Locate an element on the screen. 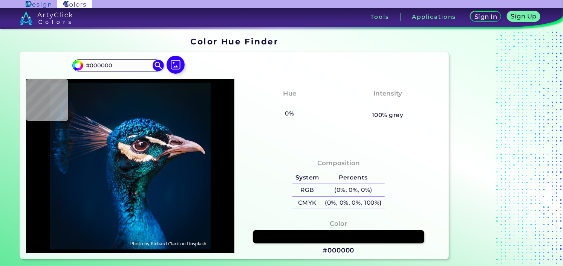 Image resolution: width=563 pixels, height=266 pixels. h3: #000000 is located at coordinates (339, 251).